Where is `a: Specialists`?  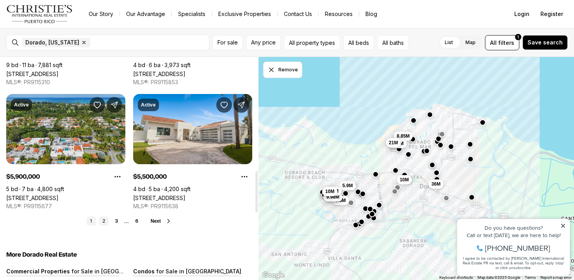
a: Specialists is located at coordinates (192, 14).